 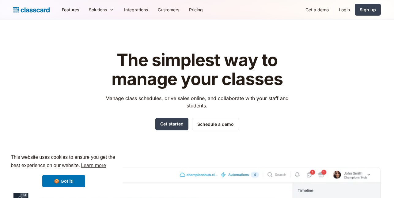 What do you see at coordinates (368, 10) in the screenshot?
I see `div: Sign up` at bounding box center [368, 10].